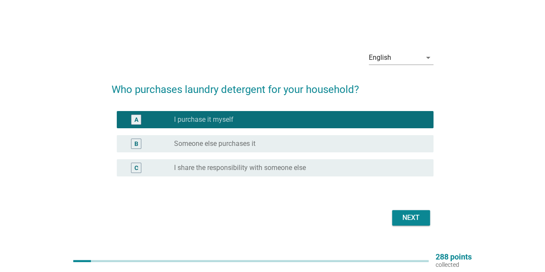  What do you see at coordinates (136, 168) in the screenshot?
I see `div: C` at bounding box center [136, 168].